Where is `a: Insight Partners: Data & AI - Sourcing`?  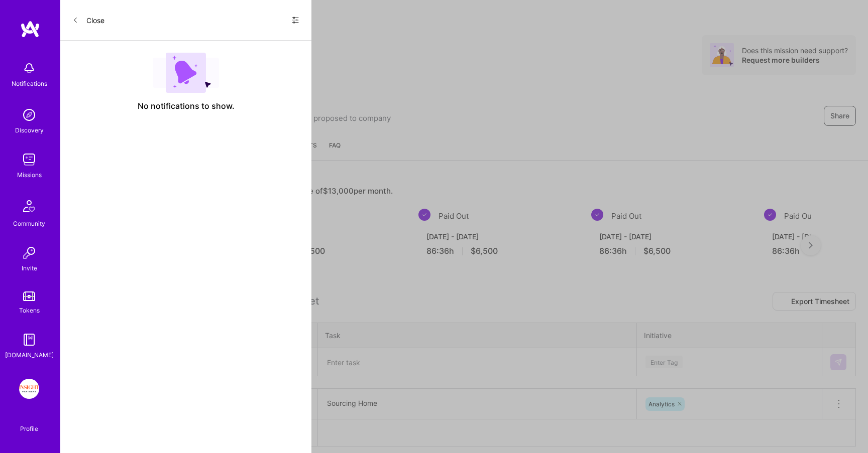 a: Insight Partners: Data & AI - Sourcing is located at coordinates (29, 389).